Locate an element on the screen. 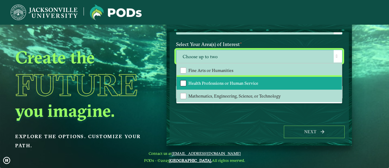  h1: Future is located at coordinates (84, 85).